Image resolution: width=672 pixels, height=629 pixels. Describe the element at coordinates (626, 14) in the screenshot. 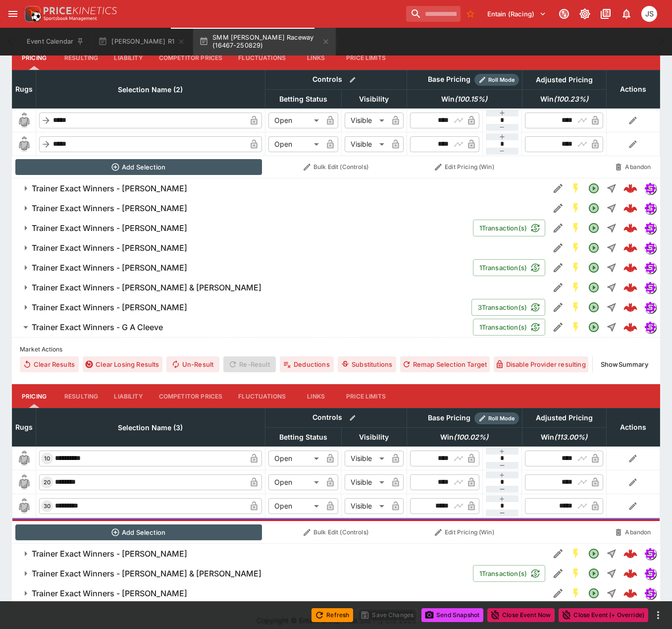

I see `button: Notifications` at that location.